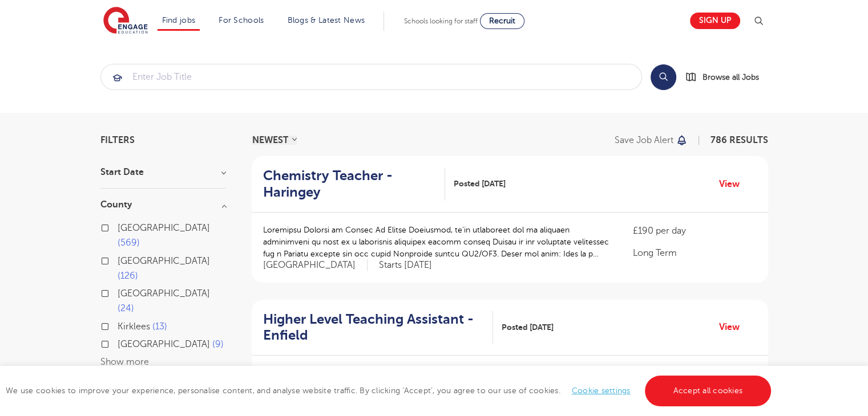 This screenshot has width=868, height=416. I want to click on h2: Higher Level Teaching Assistant - Enfield, so click(373, 328).